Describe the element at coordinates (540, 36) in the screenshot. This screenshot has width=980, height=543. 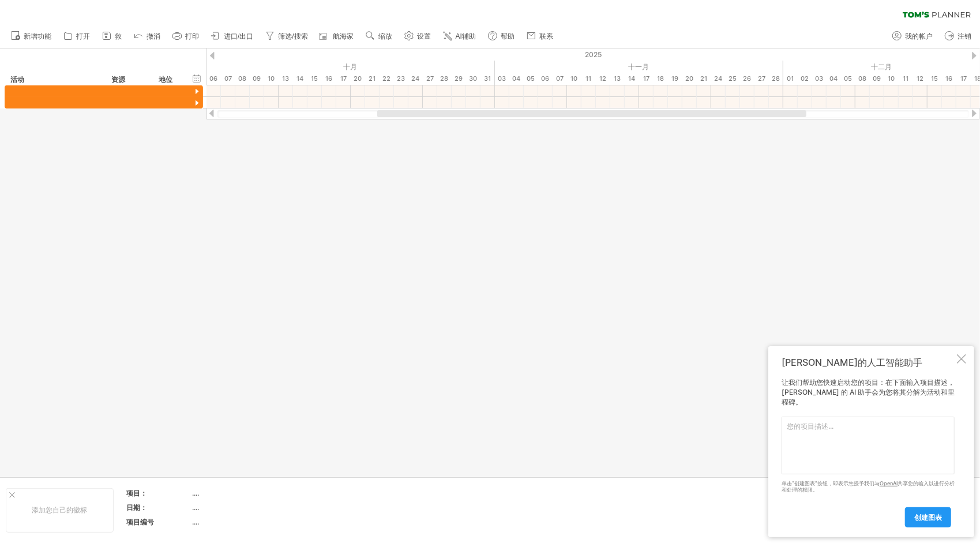
I see `a: 联系` at that location.